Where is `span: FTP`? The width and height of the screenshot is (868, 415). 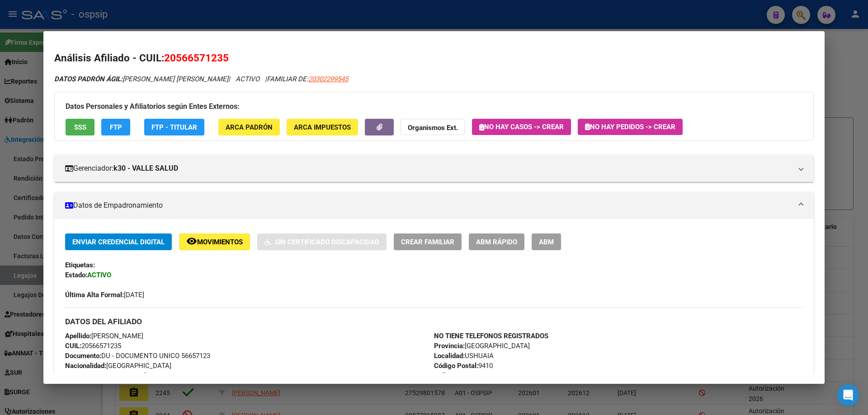
span: FTP is located at coordinates (116, 127).